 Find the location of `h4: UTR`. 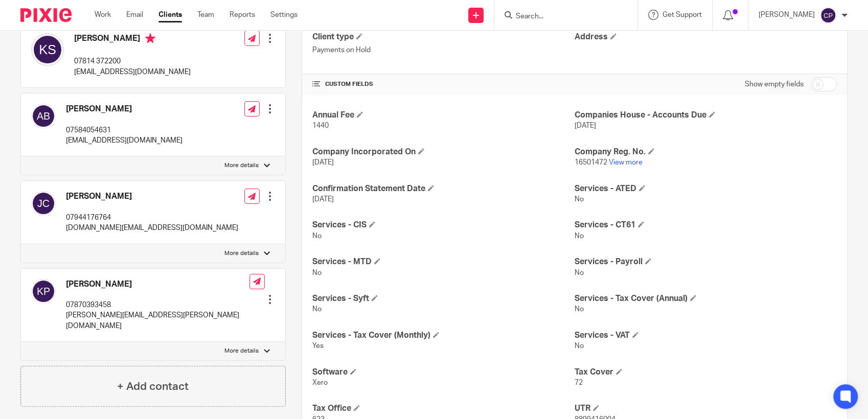

h4: UTR is located at coordinates (706, 409).